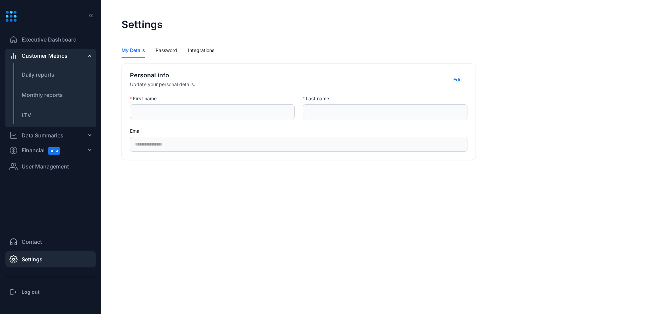 The height and width of the screenshot is (314, 648). I want to click on span: Customer Metrics, so click(45, 56).